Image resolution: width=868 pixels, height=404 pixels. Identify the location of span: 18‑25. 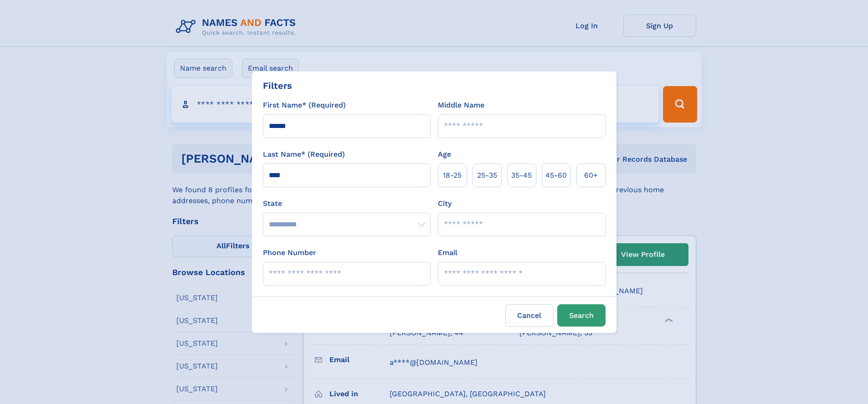
(452, 176).